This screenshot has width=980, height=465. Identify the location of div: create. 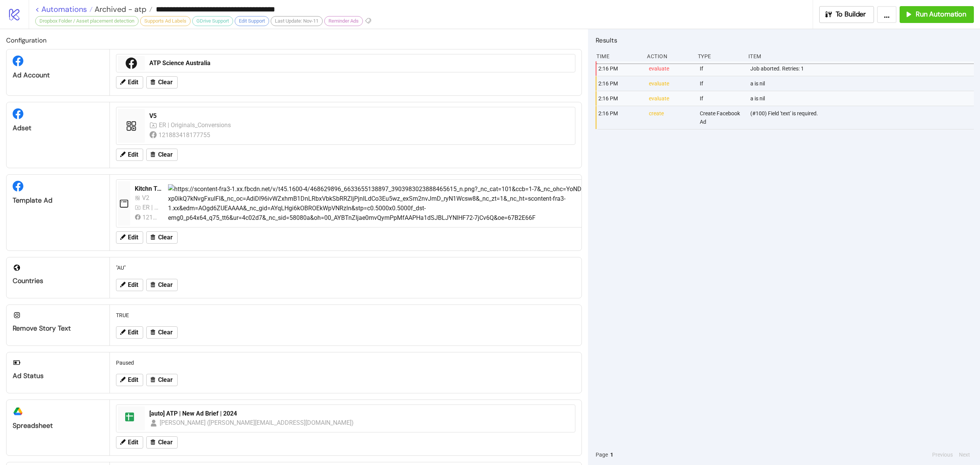
(671, 118).